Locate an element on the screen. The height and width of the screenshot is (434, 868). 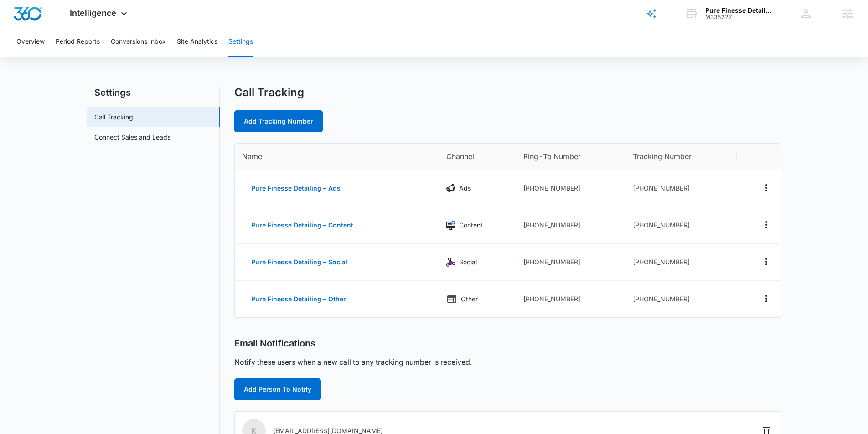
button: Overview is located at coordinates (31, 42).